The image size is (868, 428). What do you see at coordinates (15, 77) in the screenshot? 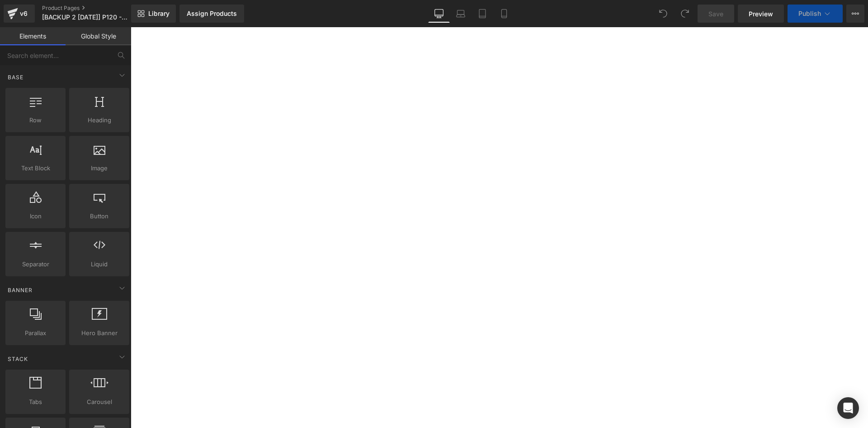
I see `span: Base` at bounding box center [15, 77].